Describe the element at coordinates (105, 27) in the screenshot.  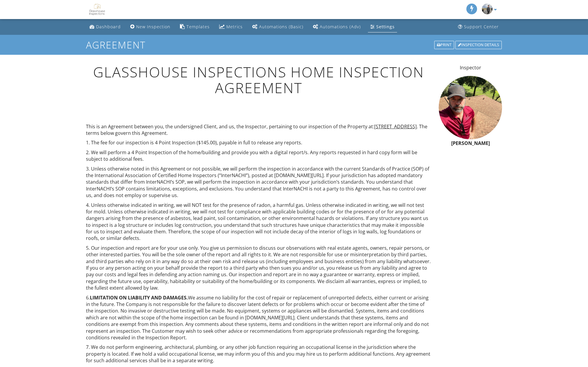
I see `a: Dashboard` at that location.